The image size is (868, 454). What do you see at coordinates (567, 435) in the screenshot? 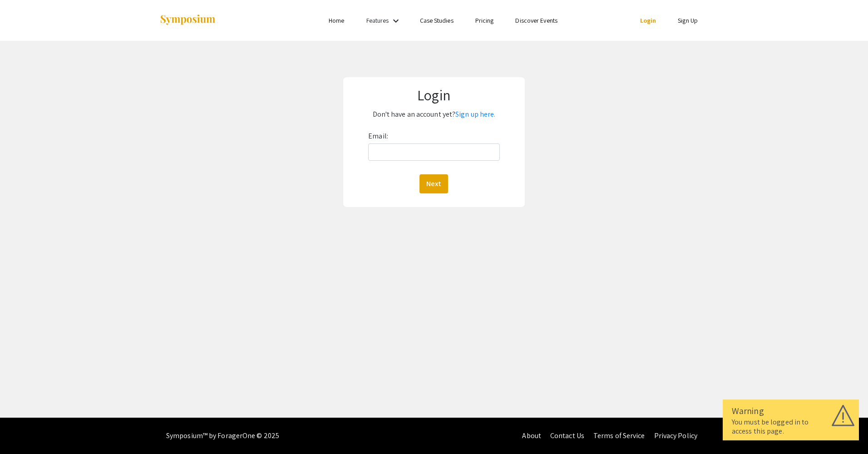
I see `a: Contact Us` at bounding box center [567, 435].